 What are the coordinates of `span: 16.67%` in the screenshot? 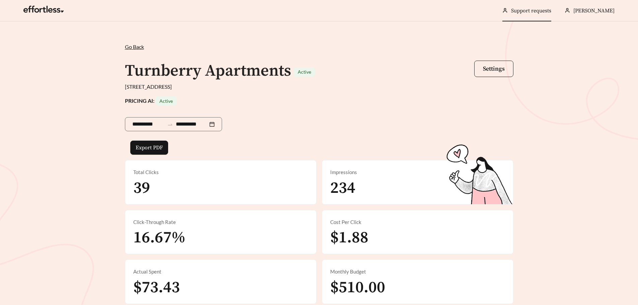 It's located at (159, 238).